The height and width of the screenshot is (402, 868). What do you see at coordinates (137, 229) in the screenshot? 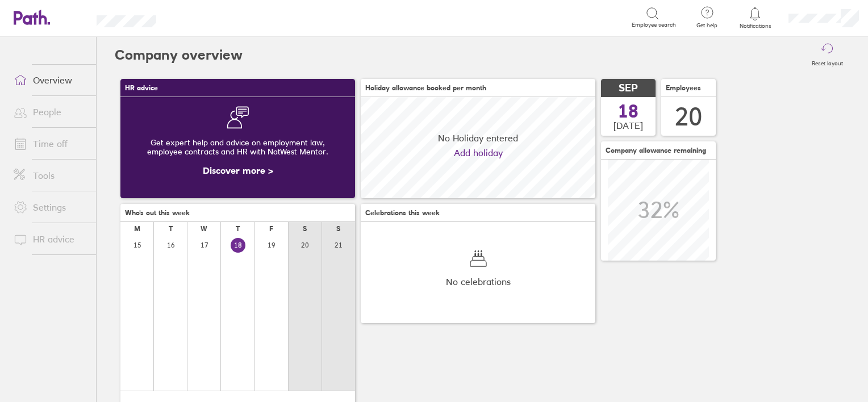
I see `div: M` at bounding box center [137, 229].